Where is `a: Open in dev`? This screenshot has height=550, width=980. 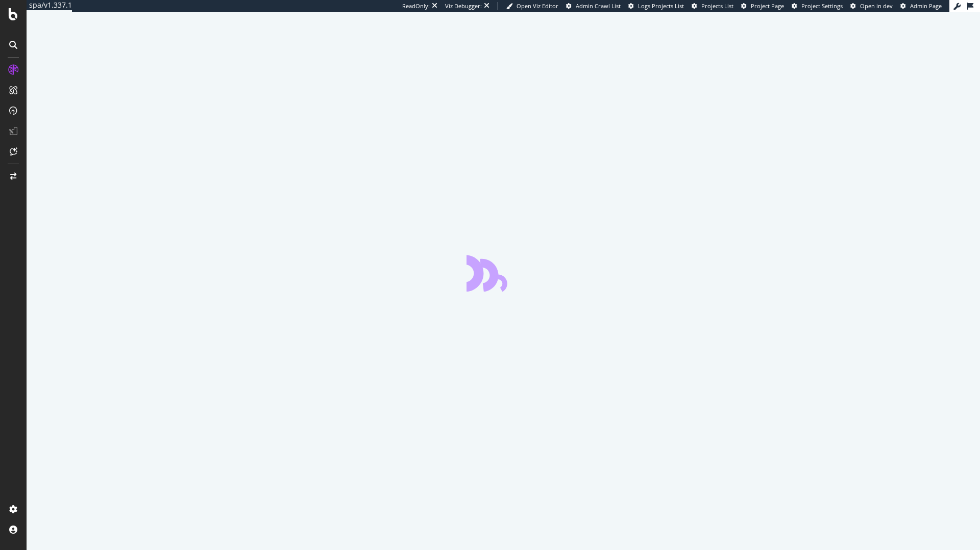
a: Open in dev is located at coordinates (871, 6).